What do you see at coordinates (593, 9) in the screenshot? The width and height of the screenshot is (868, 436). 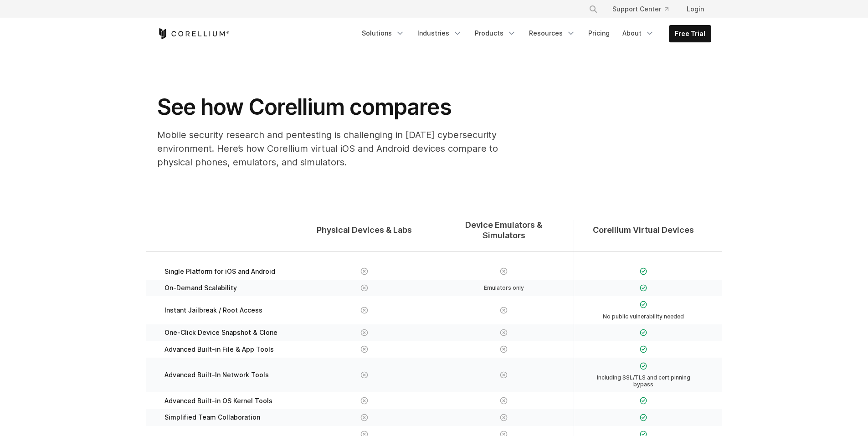 I see `button: Search` at bounding box center [593, 9].